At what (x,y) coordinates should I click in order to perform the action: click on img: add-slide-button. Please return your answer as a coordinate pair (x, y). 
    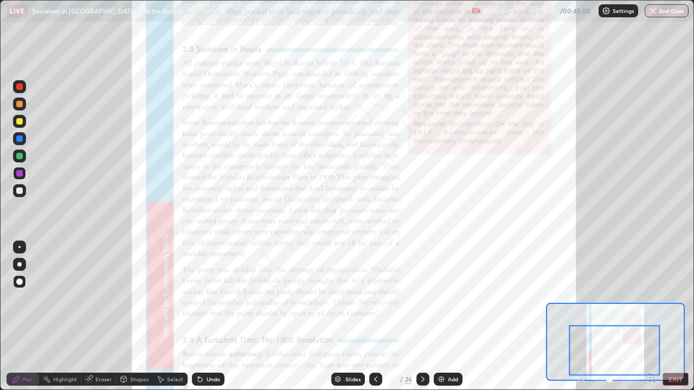
    Looking at the image, I should click on (441, 380).